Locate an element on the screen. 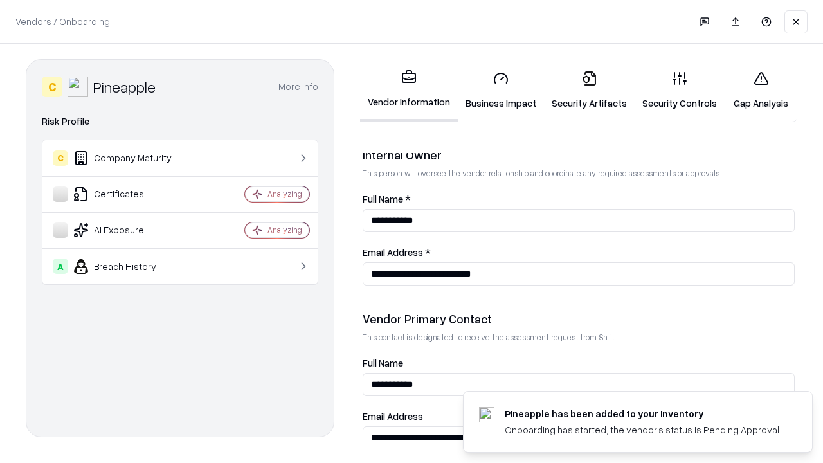  label: Email Address is located at coordinates (579, 416).